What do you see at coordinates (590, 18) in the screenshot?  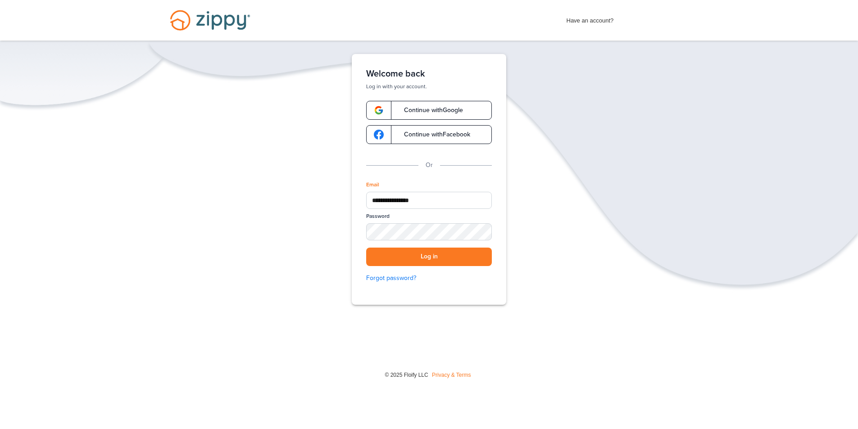 I see `span: Have an account?` at bounding box center [590, 18].